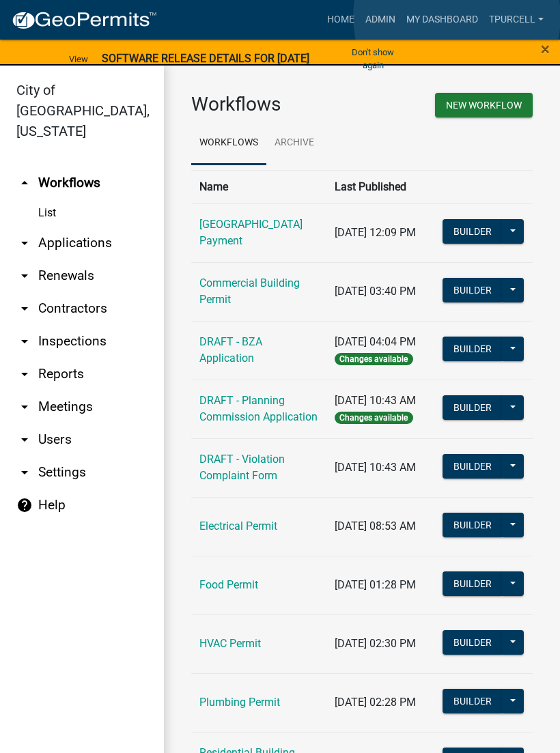  Describe the element at coordinates (238, 526) in the screenshot. I see `a: Electrical Permit` at that location.